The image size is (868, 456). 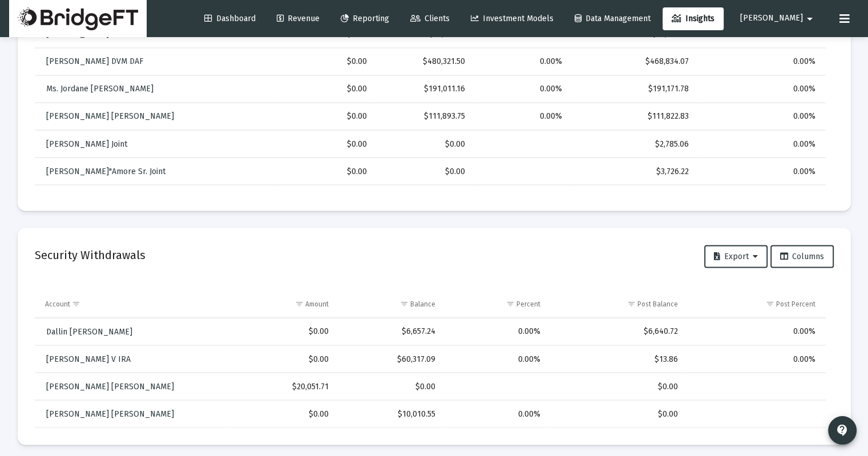 I want to click on a: Revenue, so click(x=298, y=19).